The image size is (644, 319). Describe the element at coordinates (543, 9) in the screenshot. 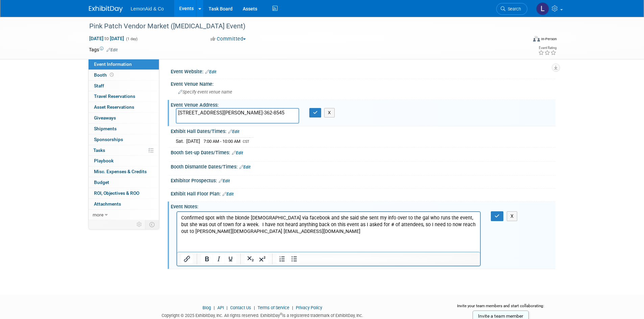

I see `img: Lawrence Hampp` at that location.